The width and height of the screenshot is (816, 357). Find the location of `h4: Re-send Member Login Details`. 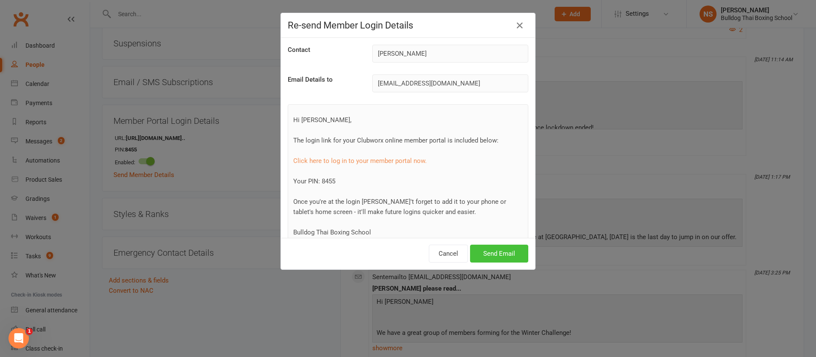

h4: Re-send Member Login Details is located at coordinates (408, 25).